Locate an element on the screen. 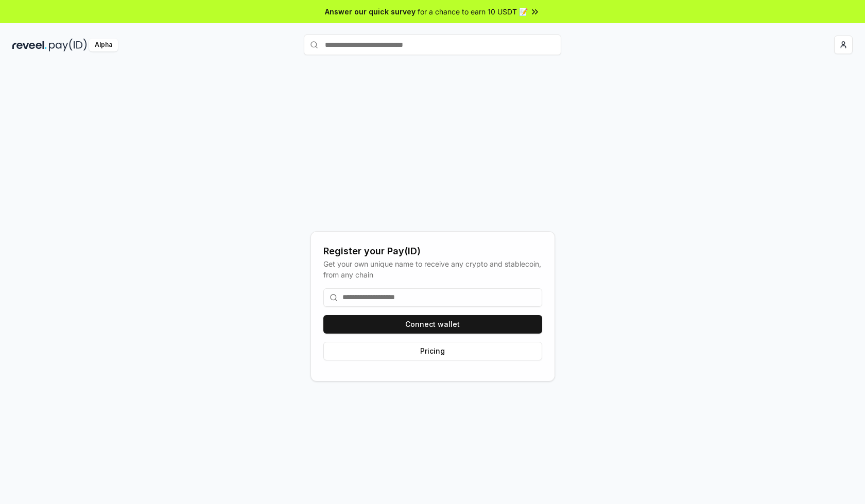  div: Alpha is located at coordinates (104, 45).